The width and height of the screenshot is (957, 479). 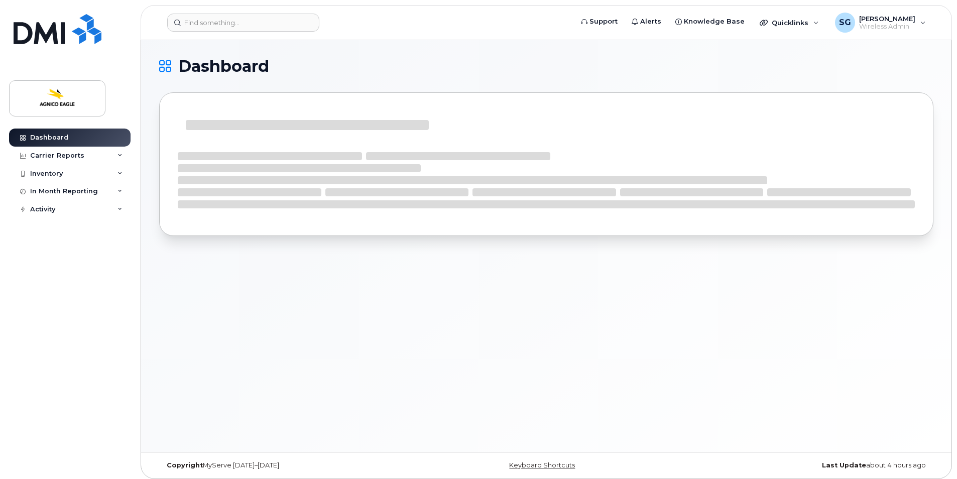 What do you see at coordinates (804, 465) in the screenshot?
I see `div: about 4 hours ago` at bounding box center [804, 465].